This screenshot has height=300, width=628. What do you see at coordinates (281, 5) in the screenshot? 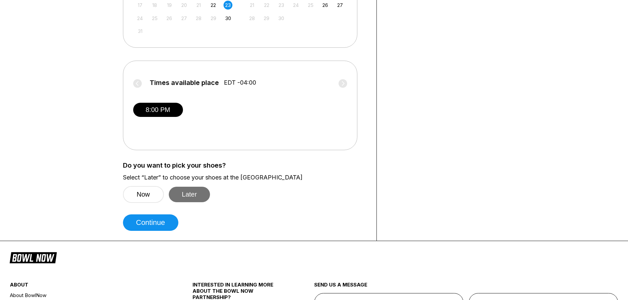
I see `div: Not available Tuesday, September 23rd, 2025` at bounding box center [281, 5].